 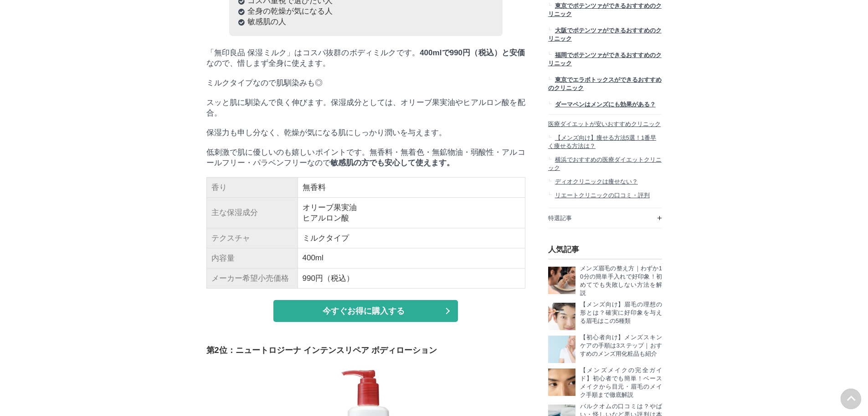 What do you see at coordinates (606, 218) in the screenshot?
I see `a: 特選記事` at bounding box center [606, 218].